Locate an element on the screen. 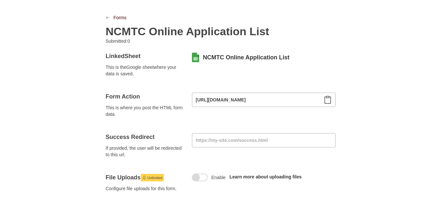 The height and width of the screenshot is (198, 441). span: Enable is located at coordinates (219, 178).